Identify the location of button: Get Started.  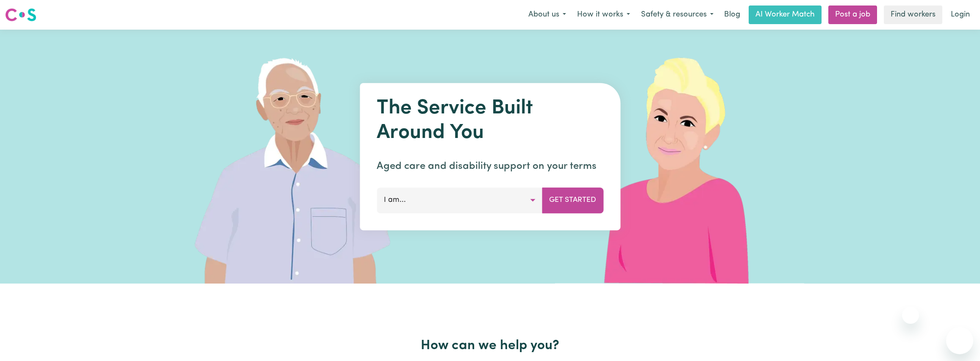
(572, 200).